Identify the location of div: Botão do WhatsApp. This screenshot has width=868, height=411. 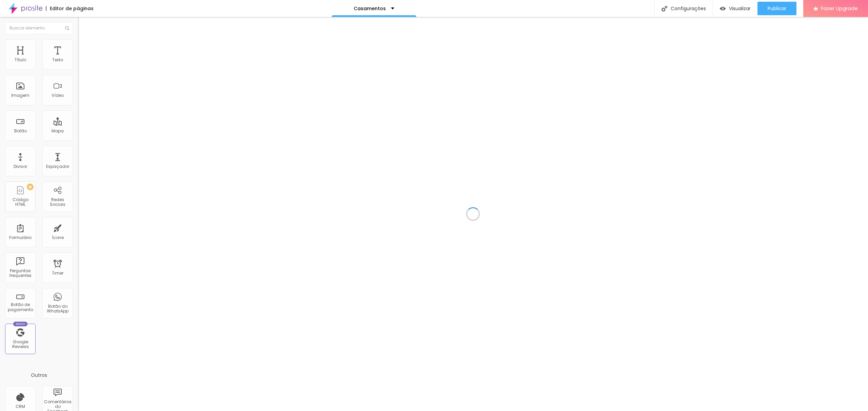
(58, 309).